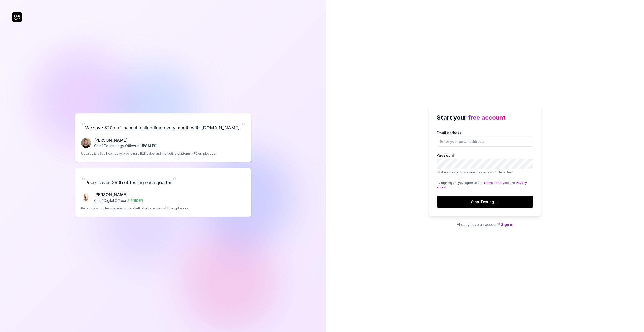 Image resolution: width=644 pixels, height=332 pixels. What do you see at coordinates (482, 185) in the screenshot?
I see `a: Privacy Policy` at bounding box center [482, 185].